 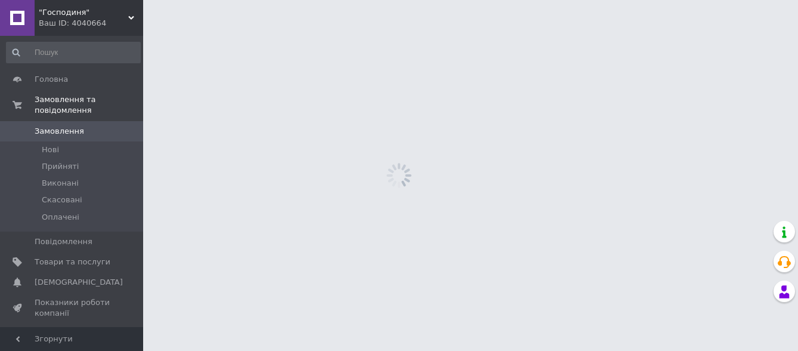 What do you see at coordinates (62, 200) in the screenshot?
I see `span: Скасовані` at bounding box center [62, 200].